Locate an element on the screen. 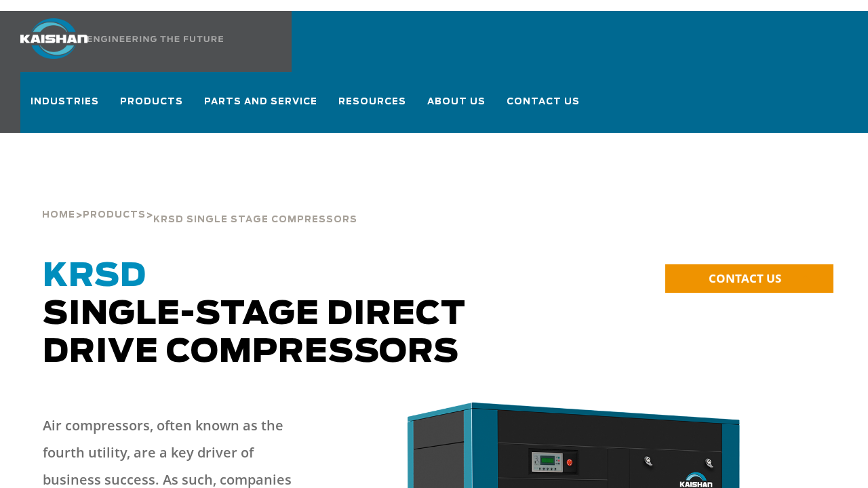 Image resolution: width=868 pixels, height=488 pixels. img: Engineering the future is located at coordinates (155, 38).